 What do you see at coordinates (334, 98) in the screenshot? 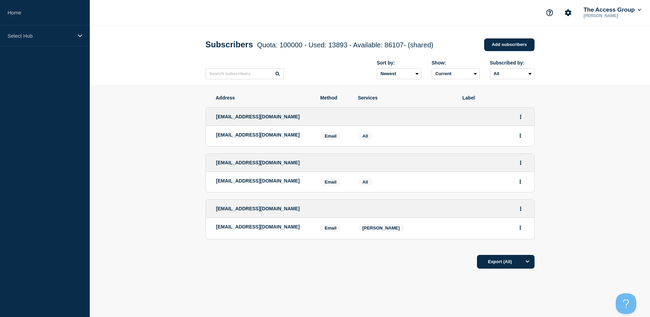
I see `span: Method` at bounding box center [334, 98].